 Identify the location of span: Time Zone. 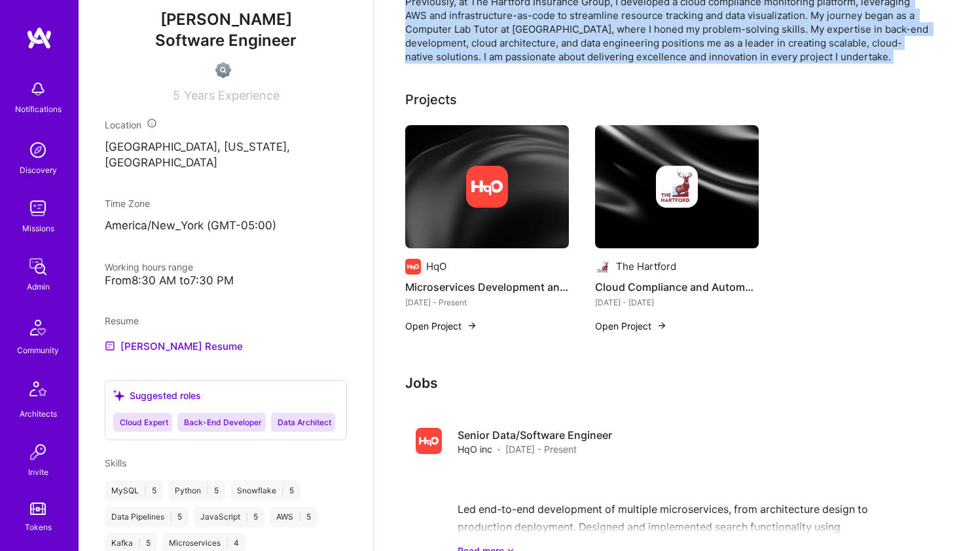
(127, 203).